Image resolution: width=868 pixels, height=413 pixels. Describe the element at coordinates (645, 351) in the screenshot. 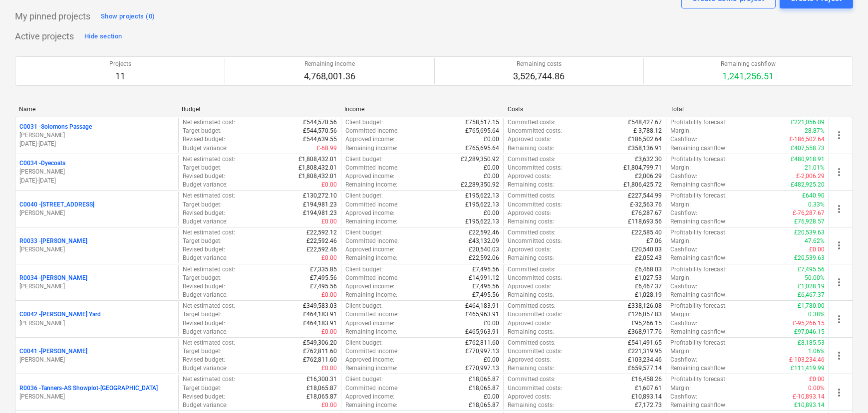

I see `p: £221,319.95` at that location.